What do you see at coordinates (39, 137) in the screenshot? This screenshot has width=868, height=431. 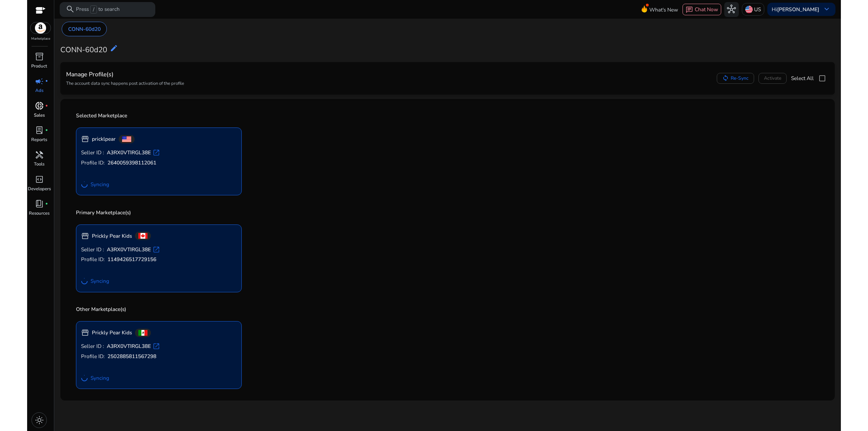 I see `a: lab_profilefiber_manual_recordReports` at bounding box center [39, 137].